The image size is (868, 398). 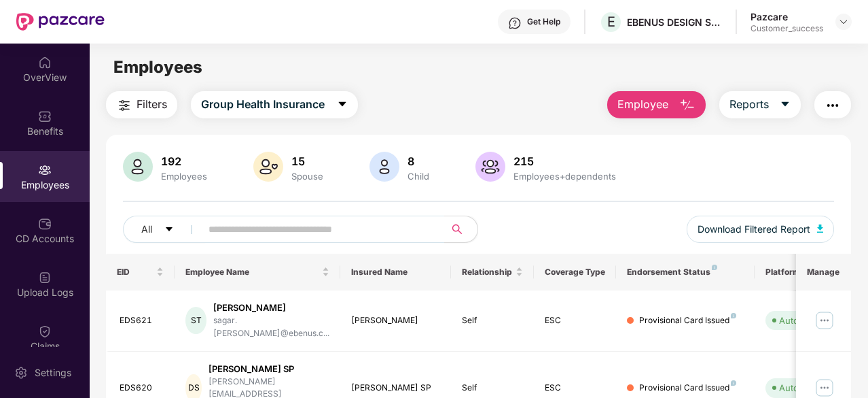 What do you see at coordinates (823, 272) in the screenshot?
I see `th: Manage` at bounding box center [823, 272].